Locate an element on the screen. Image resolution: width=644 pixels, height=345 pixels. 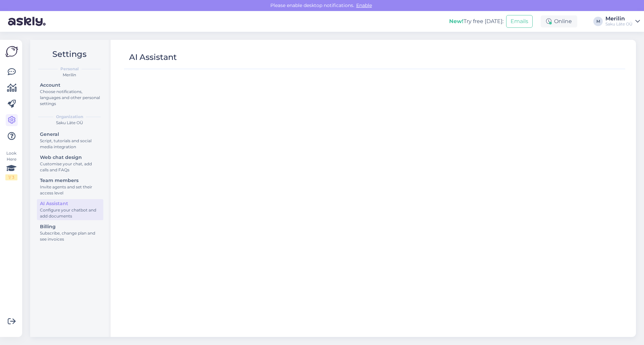
a: AI AssistantConfigure your chatbot and add documents is located at coordinates (70, 210).